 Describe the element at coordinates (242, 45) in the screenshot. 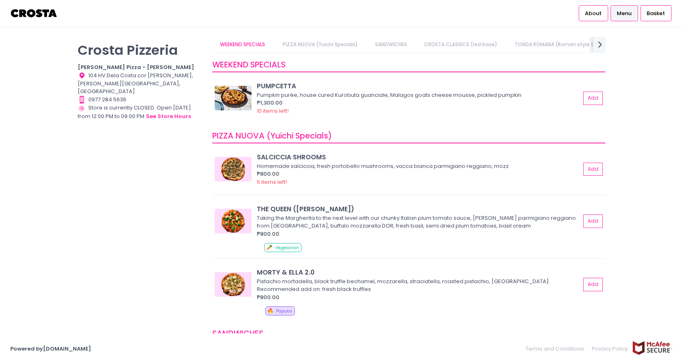

I see `a: WEEKEND SPECIALS` at that location.